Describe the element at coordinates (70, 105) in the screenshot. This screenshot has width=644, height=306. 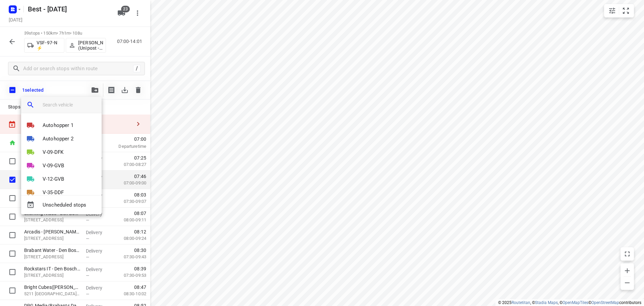
I see `input: search vehicle` at that location.